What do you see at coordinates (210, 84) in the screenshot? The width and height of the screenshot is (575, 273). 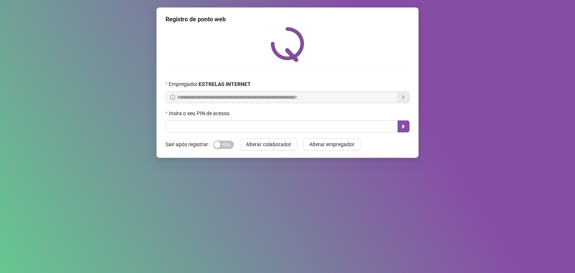 I see `span: Empregador :` at bounding box center [210, 84].